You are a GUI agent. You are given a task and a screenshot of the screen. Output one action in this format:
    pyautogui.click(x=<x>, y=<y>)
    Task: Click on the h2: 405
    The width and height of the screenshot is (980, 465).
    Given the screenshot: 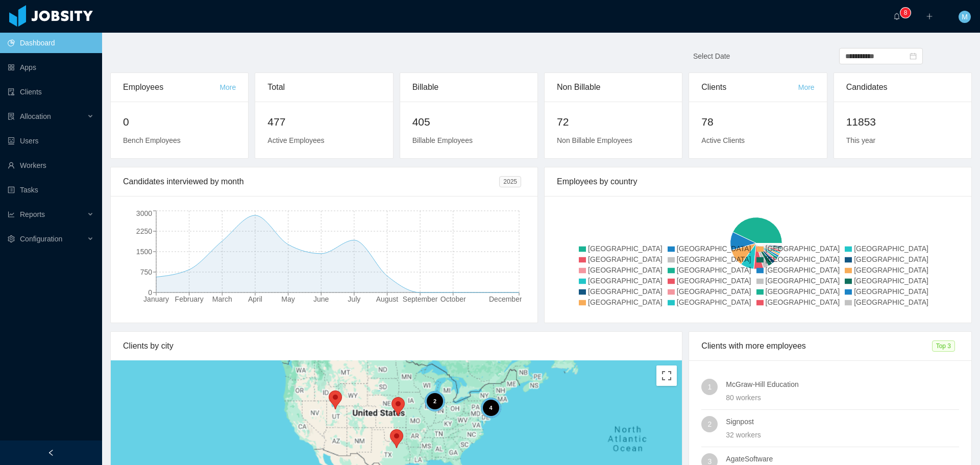 What is the action you would take?
    pyautogui.click(x=469, y=122)
    